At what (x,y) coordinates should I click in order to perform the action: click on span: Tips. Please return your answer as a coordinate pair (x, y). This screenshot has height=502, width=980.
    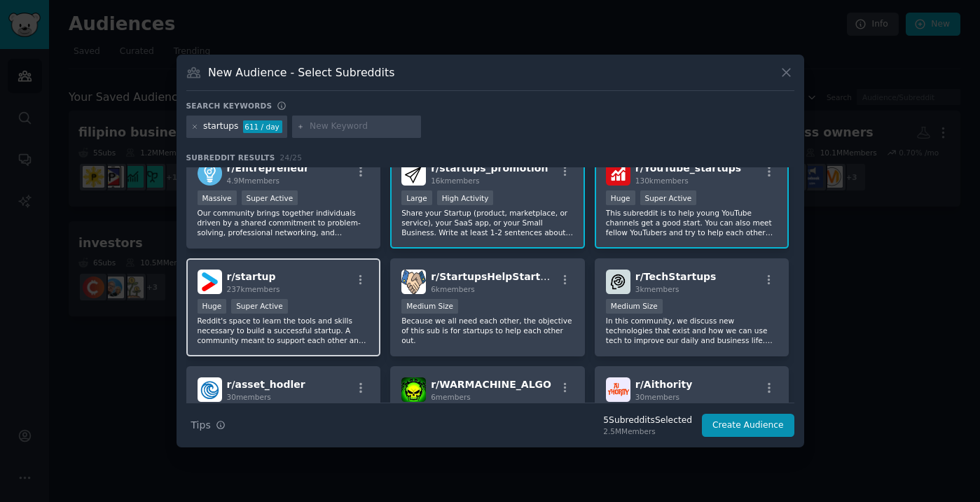
    Looking at the image, I should click on (201, 425).